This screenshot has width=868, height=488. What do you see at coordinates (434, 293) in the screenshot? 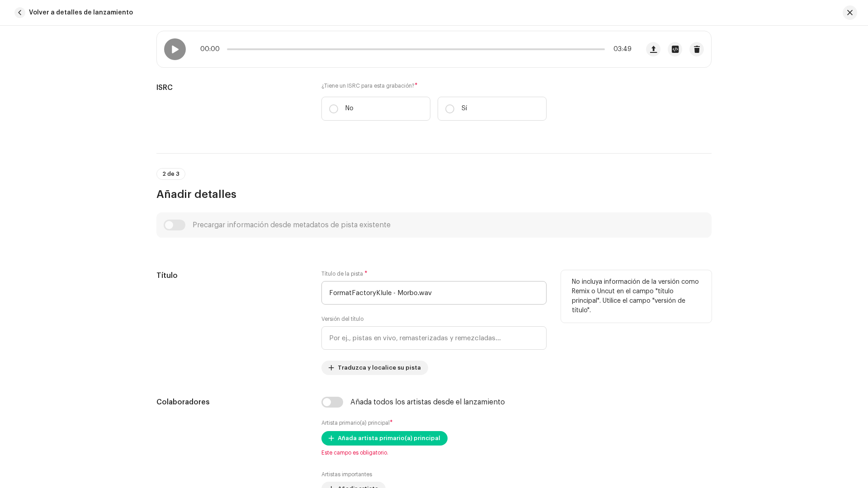
I see `input: Ingrese el nombre de la pista` at bounding box center [434, 293].